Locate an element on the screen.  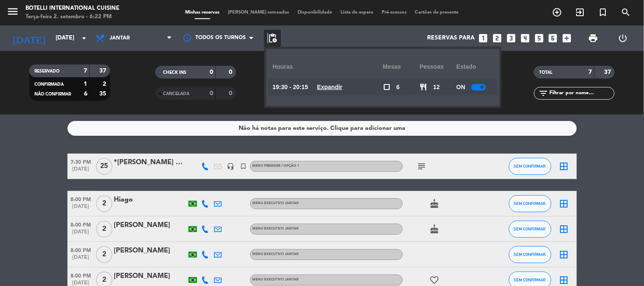
i: menu is located at coordinates (13, 12).